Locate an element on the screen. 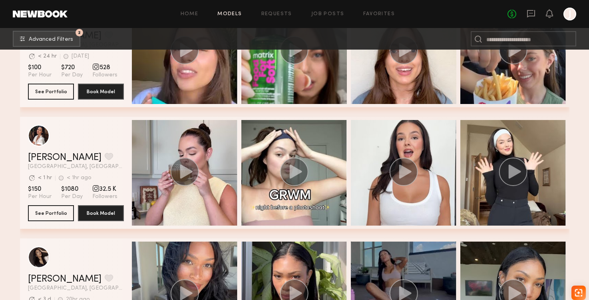  a: Job Posts is located at coordinates (328, 14).